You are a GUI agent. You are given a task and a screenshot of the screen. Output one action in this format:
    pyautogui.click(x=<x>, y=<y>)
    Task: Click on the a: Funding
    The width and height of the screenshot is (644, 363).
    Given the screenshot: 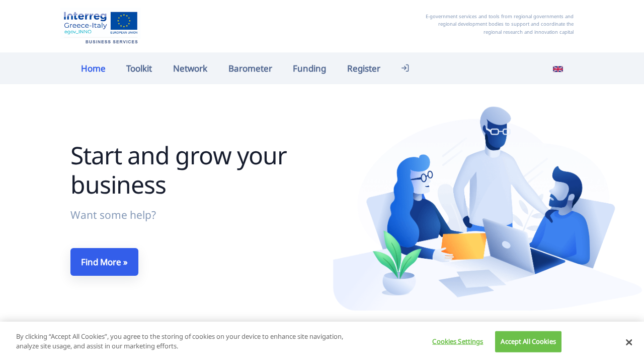 What is the action you would take?
    pyautogui.click(x=309, y=68)
    